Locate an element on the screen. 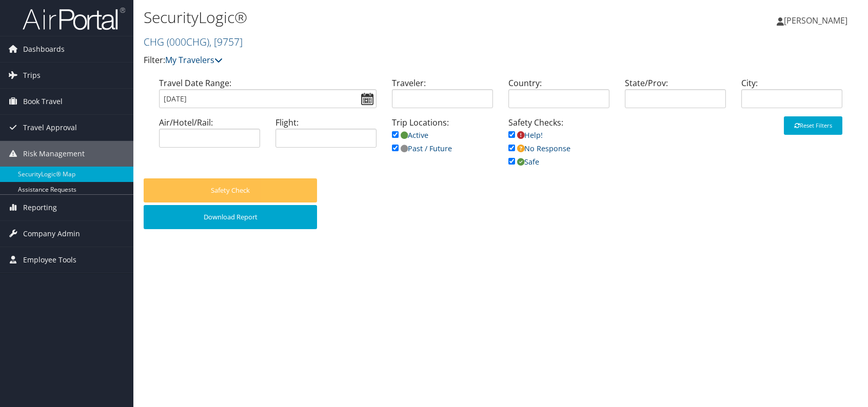  a: My Travelers is located at coordinates (194, 60).